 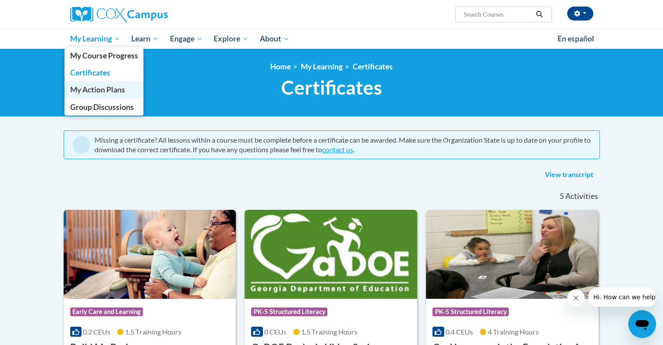 What do you see at coordinates (343, 145) in the screenshot?
I see `div: Missing a certificate? All lessons within a course must be complete before a certificate can be a...` at bounding box center [343, 145].